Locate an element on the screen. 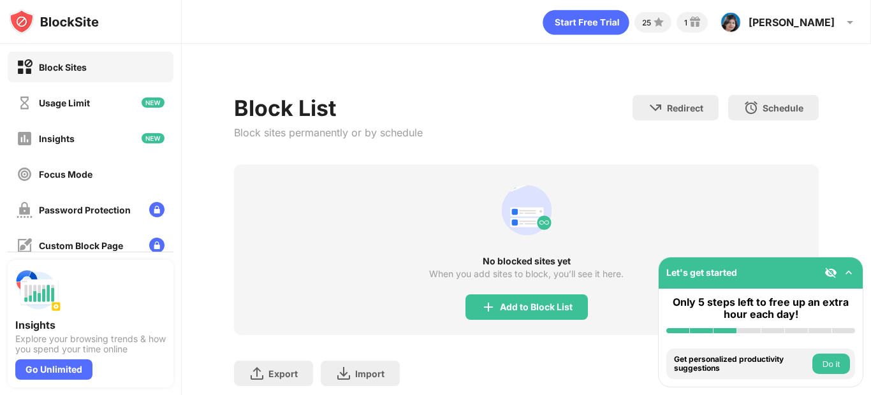 This screenshot has height=395, width=871. div: 25 is located at coordinates (647, 22).